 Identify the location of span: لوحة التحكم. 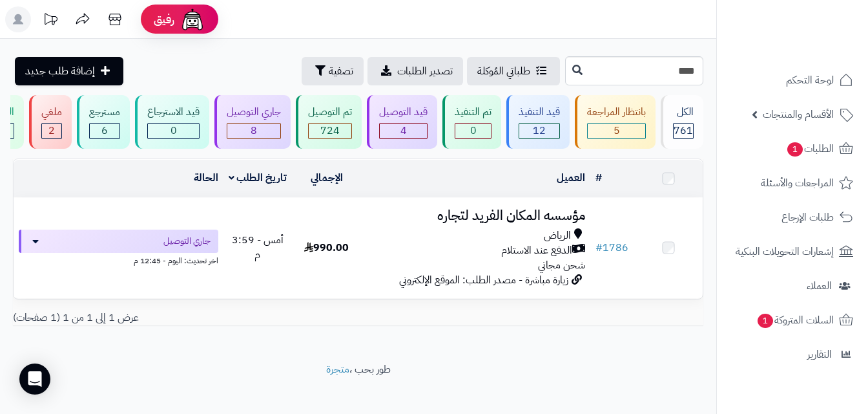
(810, 80).